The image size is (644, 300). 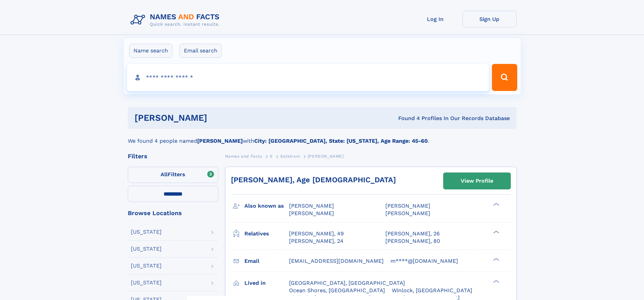 I want to click on a: Sign Up, so click(x=489, y=19).